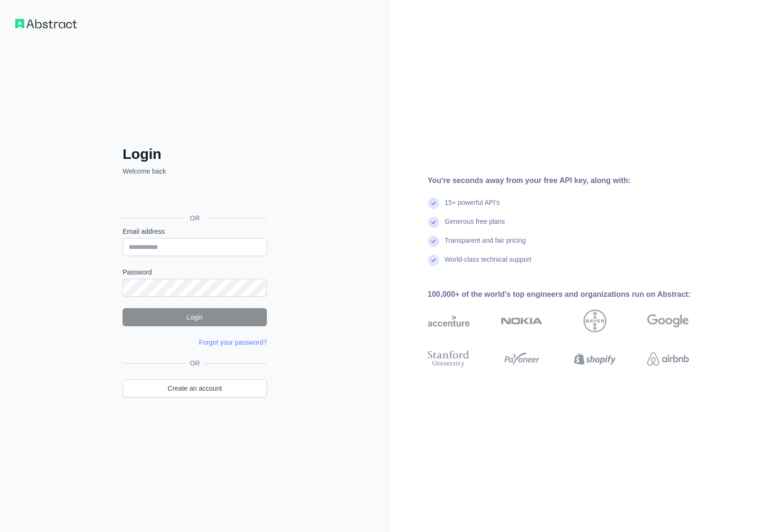 This screenshot has height=532, width=764. I want to click on div: World-class technical support, so click(488, 264).